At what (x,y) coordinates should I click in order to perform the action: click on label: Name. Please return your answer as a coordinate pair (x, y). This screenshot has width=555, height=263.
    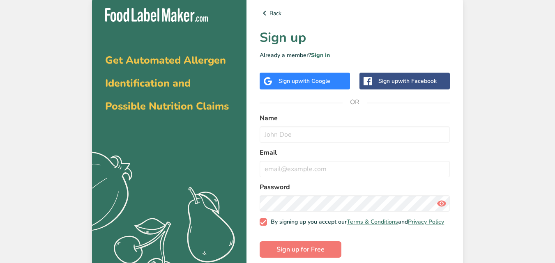
    Looking at the image, I should click on (354, 118).